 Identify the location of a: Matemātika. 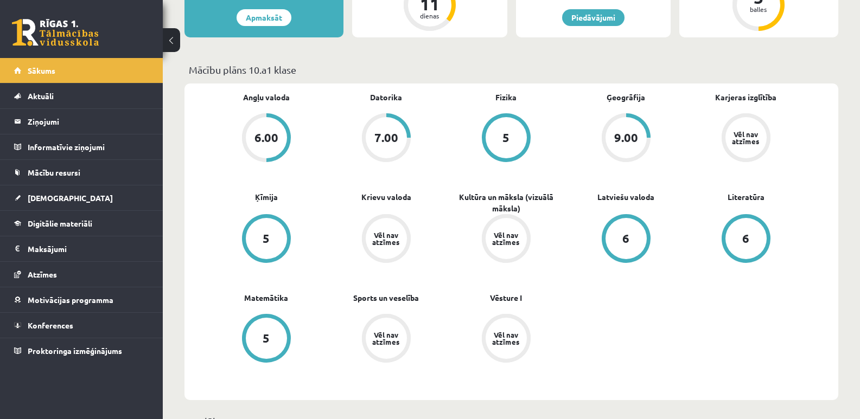
(266, 298).